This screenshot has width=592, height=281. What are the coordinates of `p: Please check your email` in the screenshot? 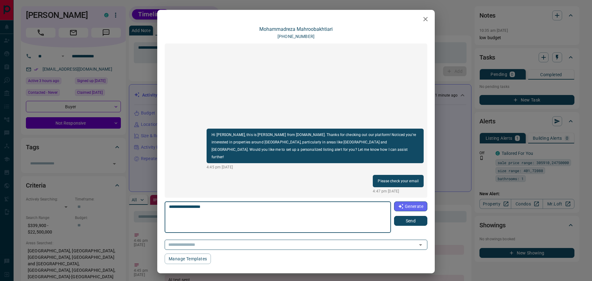 It's located at (398, 181).